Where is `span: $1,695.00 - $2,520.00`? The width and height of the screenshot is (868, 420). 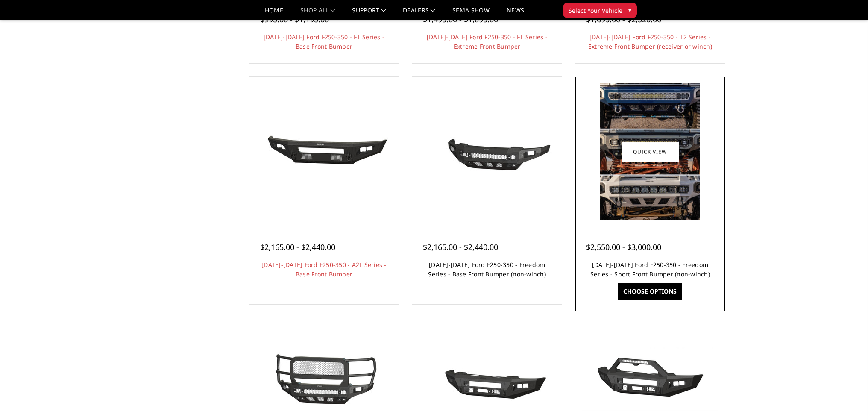
span: $1,695.00 - $2,520.00 is located at coordinates (623, 19).